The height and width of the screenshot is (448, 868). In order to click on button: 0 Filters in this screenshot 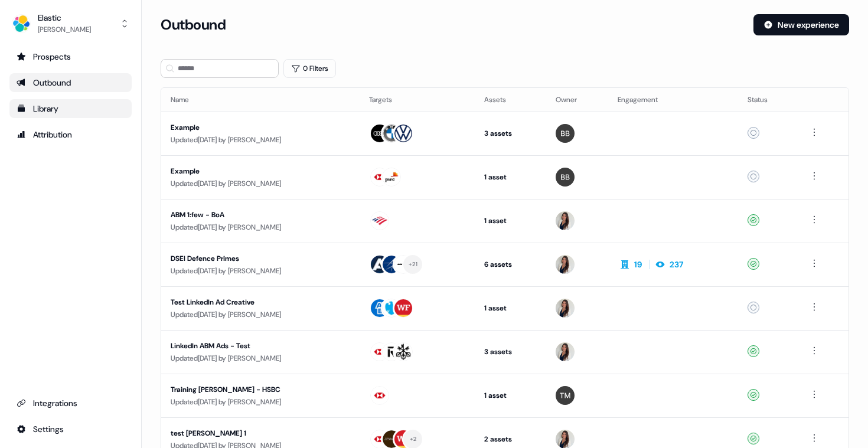, I will do `click(309, 68)`.